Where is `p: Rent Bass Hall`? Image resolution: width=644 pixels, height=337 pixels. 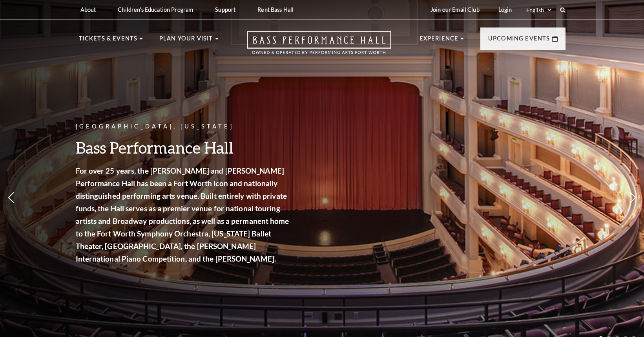
p: Rent Bass Hall is located at coordinates (276, 9).